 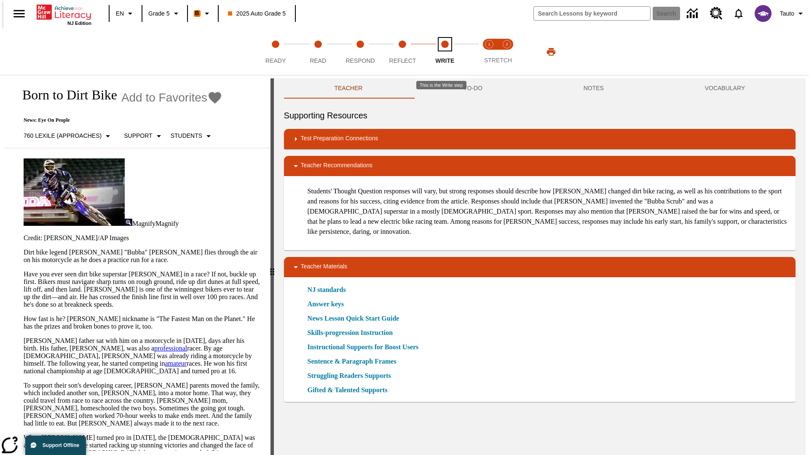 What do you see at coordinates (138, 136) in the screenshot?
I see `p: Support` at bounding box center [138, 136].